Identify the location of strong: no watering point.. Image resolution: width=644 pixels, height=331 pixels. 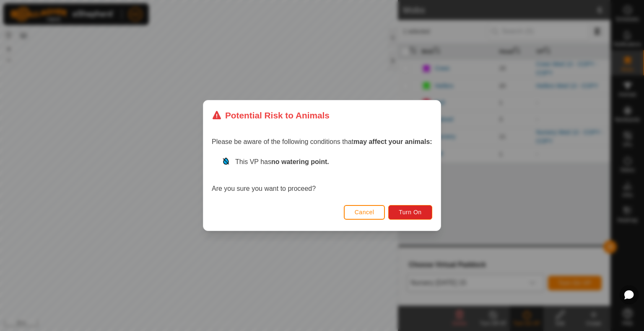
(300, 162).